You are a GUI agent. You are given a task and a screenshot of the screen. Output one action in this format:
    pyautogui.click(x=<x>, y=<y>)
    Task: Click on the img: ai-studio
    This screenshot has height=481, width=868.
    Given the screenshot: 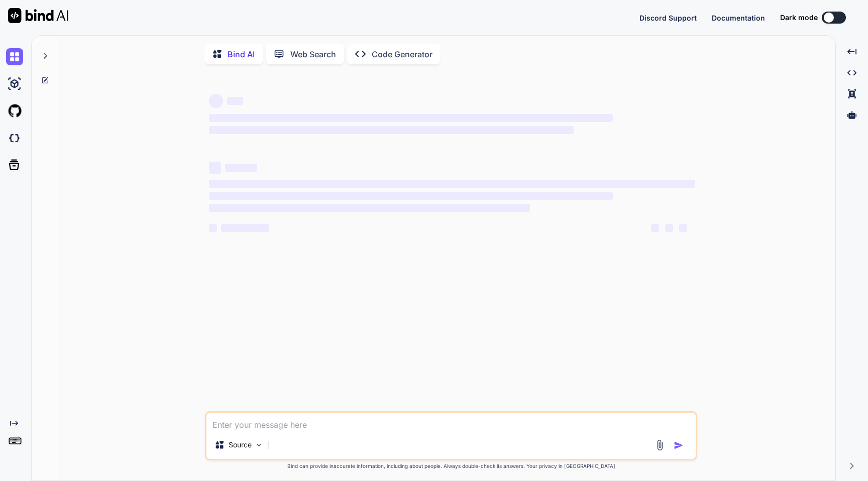 What is the action you would take?
    pyautogui.click(x=14, y=84)
    